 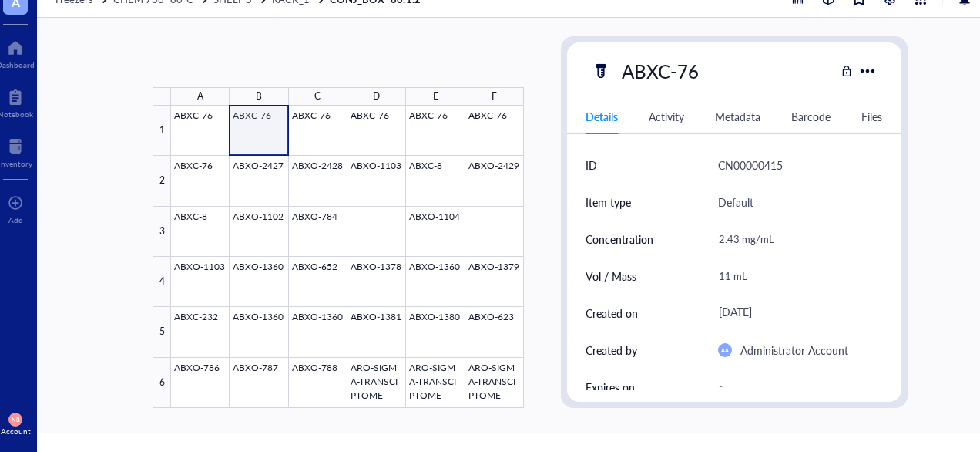 What do you see at coordinates (608, 202) in the screenshot?
I see `div: Item type` at bounding box center [608, 202].